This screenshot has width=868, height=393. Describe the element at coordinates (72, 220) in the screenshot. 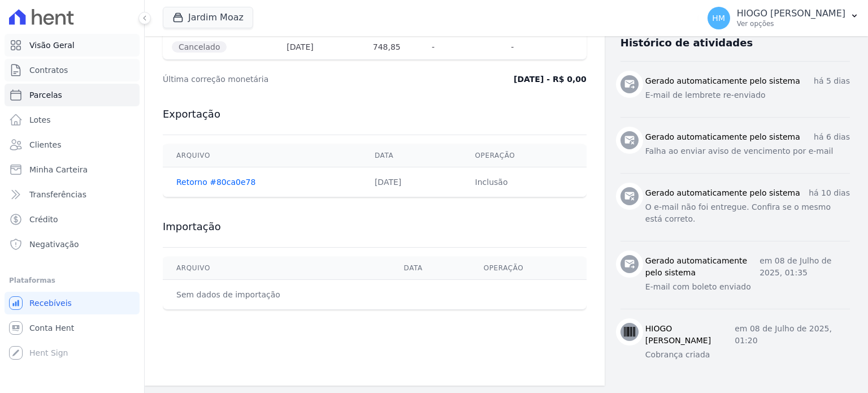

I see `a: Crédito` at that location.